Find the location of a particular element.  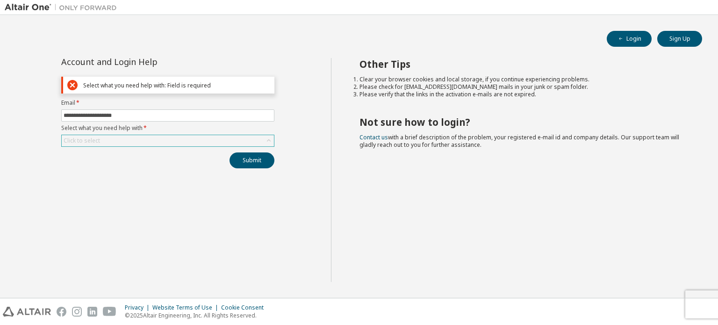

img: youtube.svg is located at coordinates (109, 311).